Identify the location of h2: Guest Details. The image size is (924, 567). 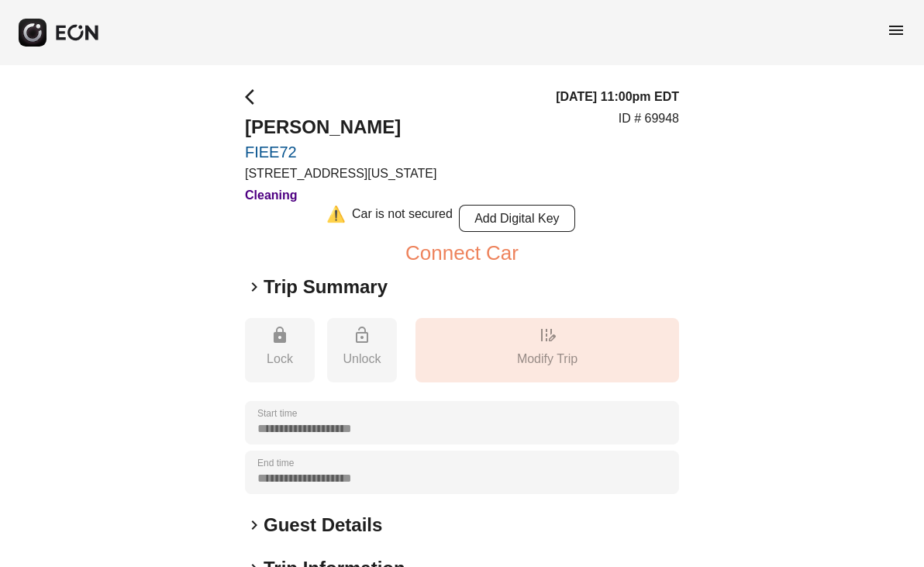
(323, 525).